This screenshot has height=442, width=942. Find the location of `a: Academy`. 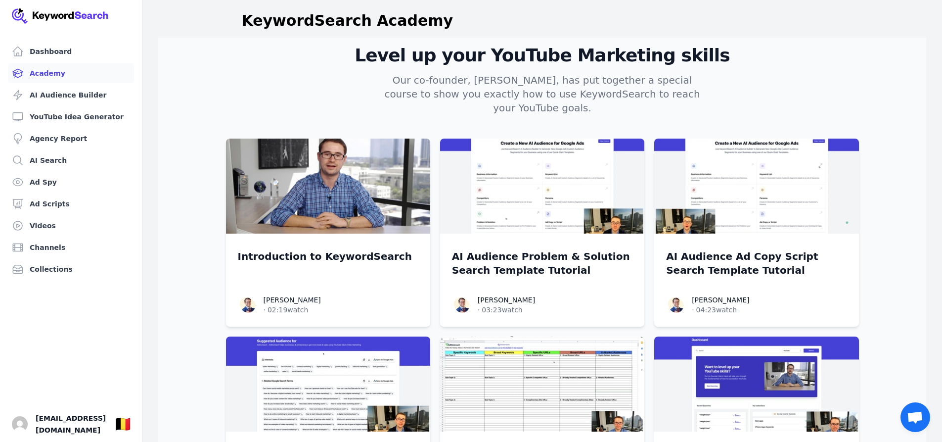

a: Academy is located at coordinates (71, 73).